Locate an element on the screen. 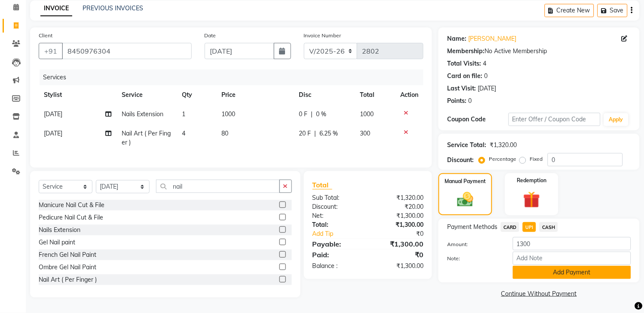  input: Enter Offer / Coupon Code is located at coordinates (554, 119).